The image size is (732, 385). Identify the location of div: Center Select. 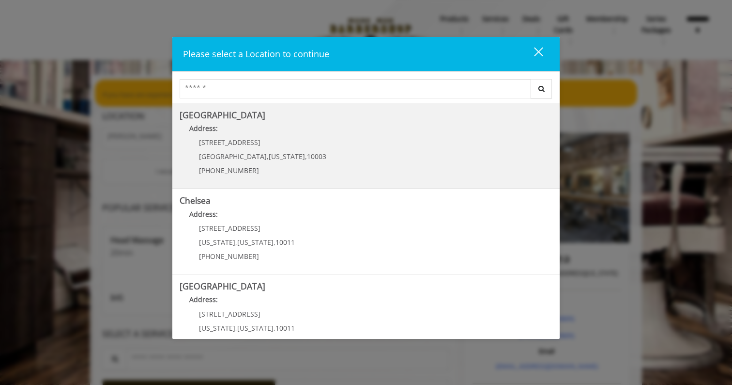
(366, 91).